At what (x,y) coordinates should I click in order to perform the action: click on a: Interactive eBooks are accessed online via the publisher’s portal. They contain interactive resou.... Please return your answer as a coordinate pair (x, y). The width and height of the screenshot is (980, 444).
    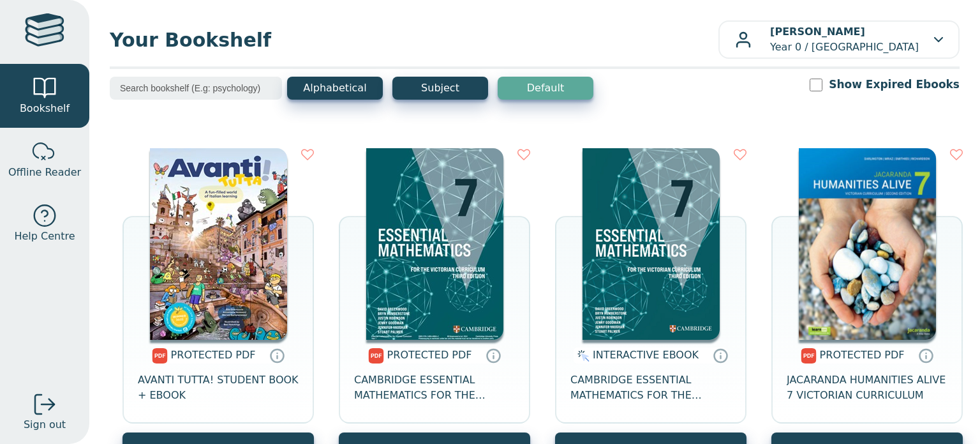
    Looking at the image, I should click on (721, 355).